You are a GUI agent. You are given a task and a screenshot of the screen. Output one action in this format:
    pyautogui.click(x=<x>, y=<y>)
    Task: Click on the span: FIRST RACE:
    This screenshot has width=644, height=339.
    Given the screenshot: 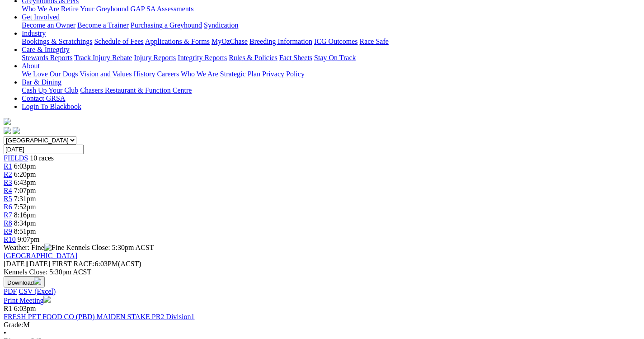 What is the action you would take?
    pyautogui.click(x=73, y=263)
    